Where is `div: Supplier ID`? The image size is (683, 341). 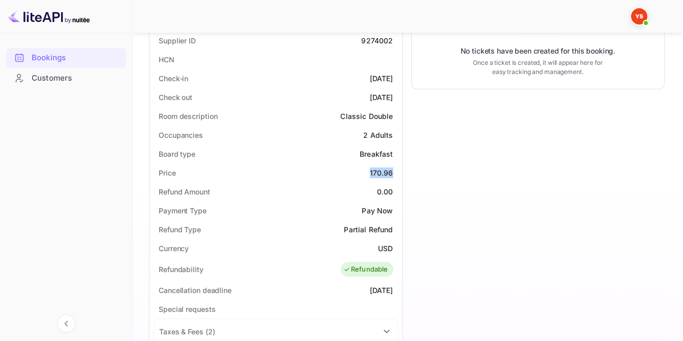
div: Supplier ID is located at coordinates (177, 40).